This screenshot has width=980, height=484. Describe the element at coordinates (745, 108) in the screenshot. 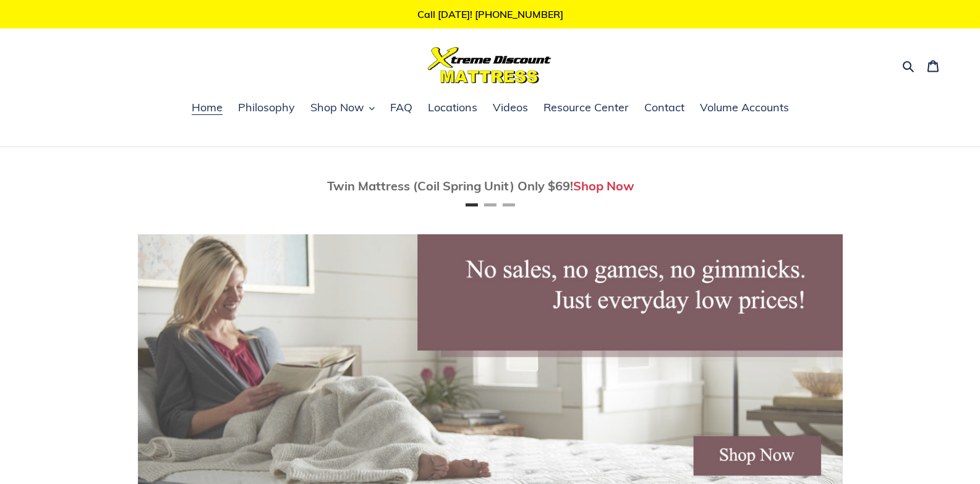

I see `span: Volume Accounts` at that location.